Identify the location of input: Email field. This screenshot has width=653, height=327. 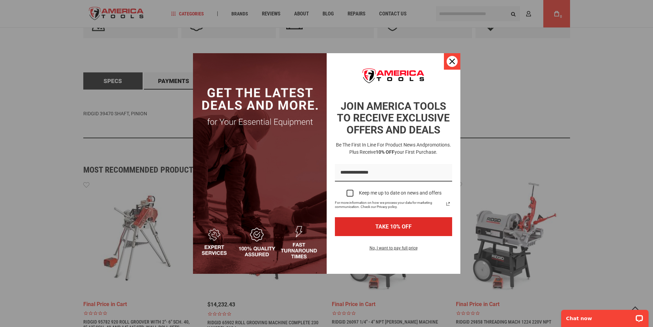
(394, 172).